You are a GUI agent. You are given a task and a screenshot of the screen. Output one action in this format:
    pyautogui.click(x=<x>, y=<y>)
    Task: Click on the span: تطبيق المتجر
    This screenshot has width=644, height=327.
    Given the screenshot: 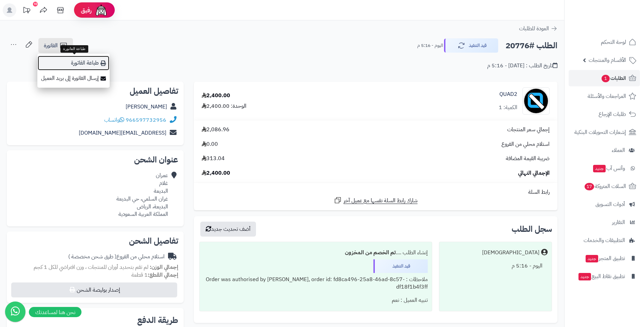 What is the action you would take?
    pyautogui.click(x=605, y=258)
    